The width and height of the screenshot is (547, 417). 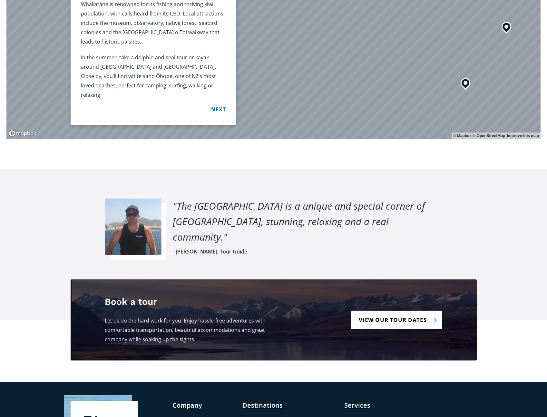 I want to click on a: Map feedback, so click(x=523, y=136).